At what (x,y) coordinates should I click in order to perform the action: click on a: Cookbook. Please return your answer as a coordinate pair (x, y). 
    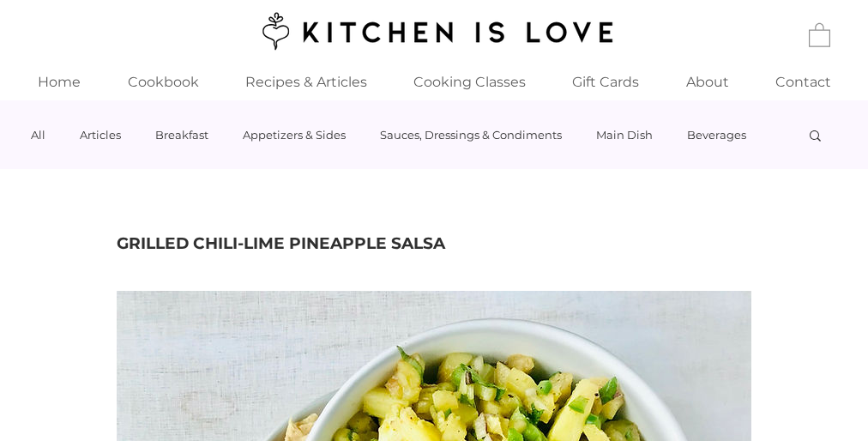
    Looking at the image, I should click on (163, 81).